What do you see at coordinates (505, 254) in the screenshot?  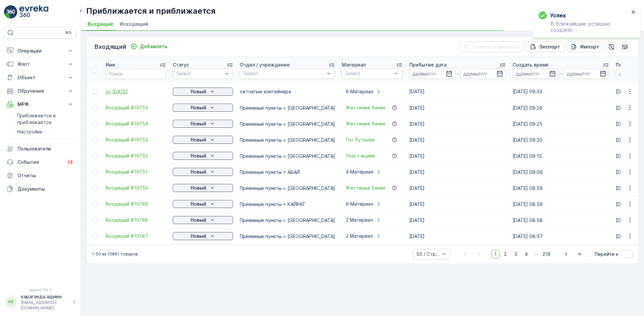 I see `font: 2` at bounding box center [505, 254].